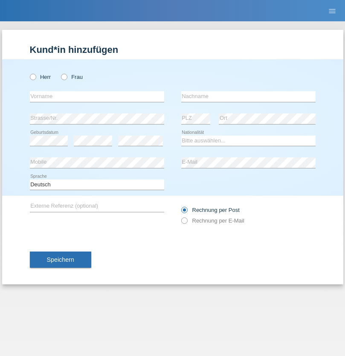 This screenshot has width=345, height=356. What do you see at coordinates (184, 223) in the screenshot?
I see `input: Rechnung per E-Mail` at bounding box center [184, 223].